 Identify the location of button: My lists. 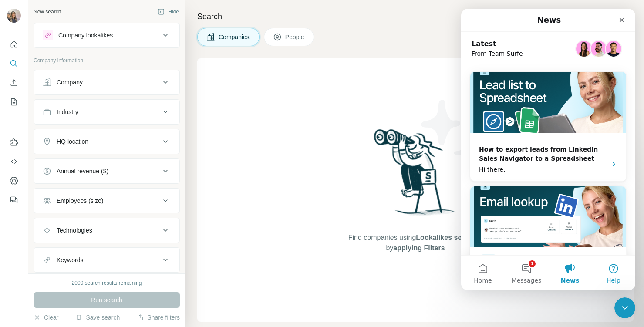
(14, 102).